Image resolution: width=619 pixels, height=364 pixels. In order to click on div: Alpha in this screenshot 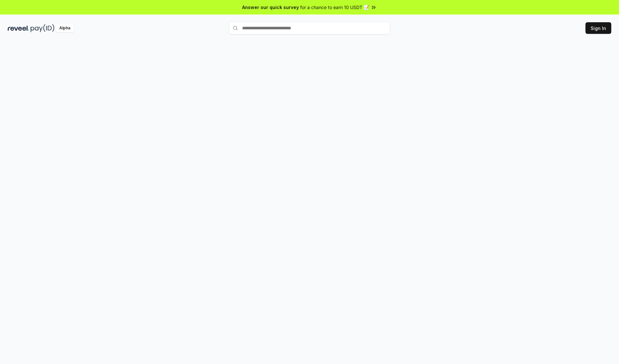, I will do `click(65, 28)`.